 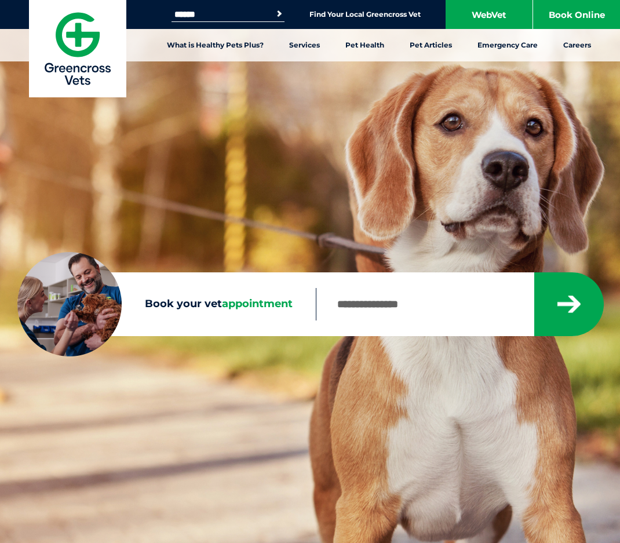 I want to click on a: Find Your Local Greencross Vet, so click(x=365, y=14).